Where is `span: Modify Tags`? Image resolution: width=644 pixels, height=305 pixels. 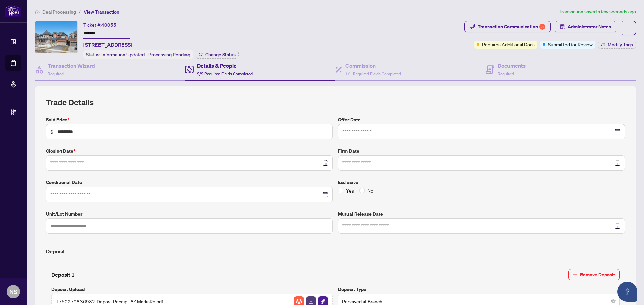
span: Modify Tags is located at coordinates (620, 45).